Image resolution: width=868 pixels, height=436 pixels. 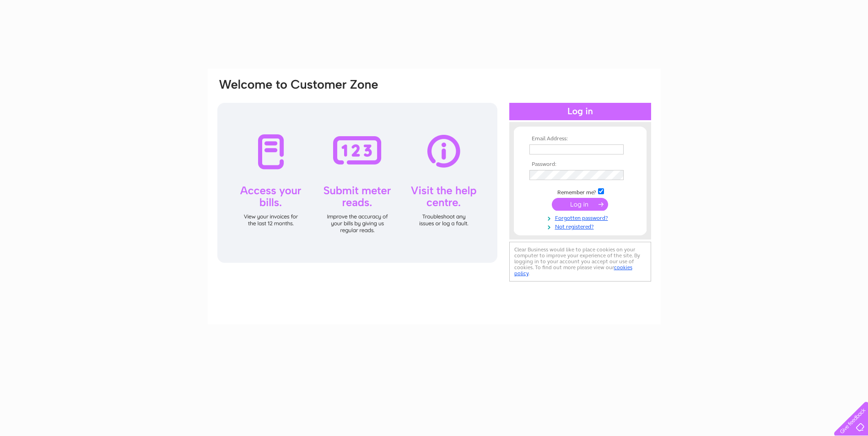 I want to click on div: Clear Business would like to place cookies on your computer to improve your experience of the sit..., so click(x=580, y=261).